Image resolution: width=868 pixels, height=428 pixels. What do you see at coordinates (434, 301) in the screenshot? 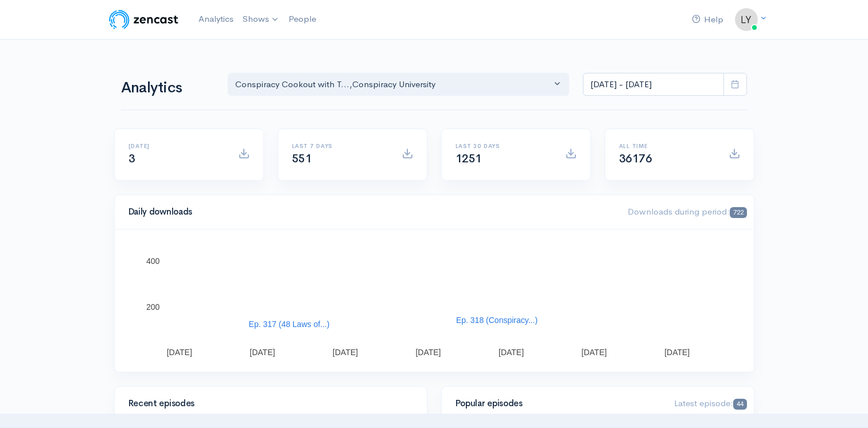
I see `svg: A chart.` at bounding box center [434, 301].